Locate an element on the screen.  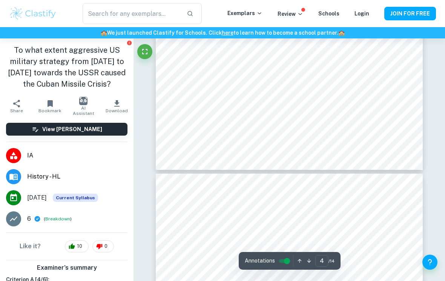
span: Current Syllabus is located at coordinates (75, 198).